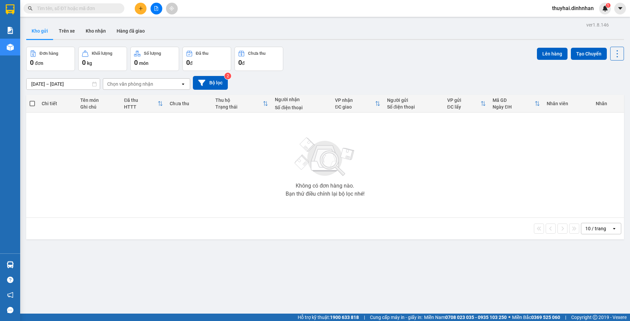 The image size is (630, 321). Describe the element at coordinates (465, 317) in the screenshot. I see `span: Miền Nam` at that location.